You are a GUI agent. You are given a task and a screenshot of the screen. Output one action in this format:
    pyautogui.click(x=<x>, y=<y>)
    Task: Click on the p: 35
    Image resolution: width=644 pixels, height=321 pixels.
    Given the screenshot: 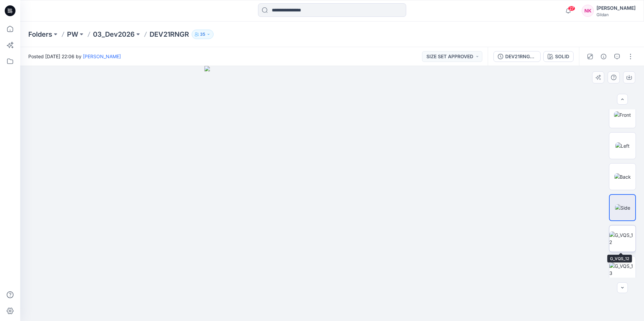 What is the action you would take?
    pyautogui.click(x=202, y=34)
    